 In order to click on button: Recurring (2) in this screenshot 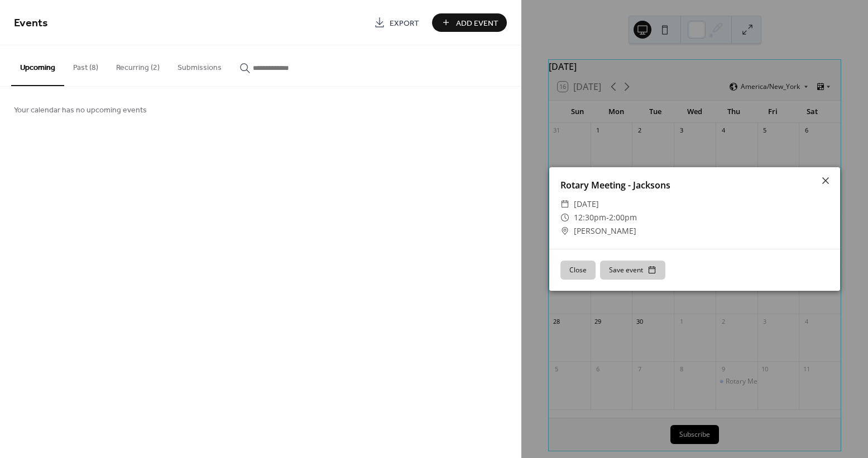, I will do `click(138, 64)`.